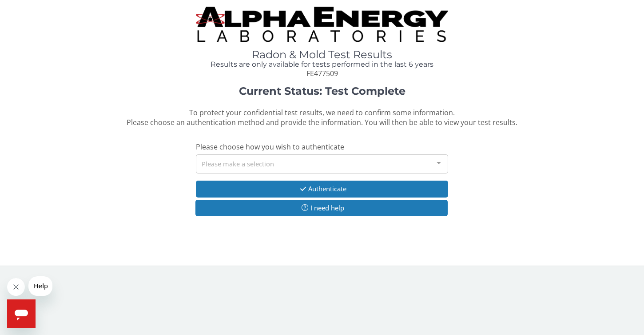 The width and height of the screenshot is (644, 335). What do you see at coordinates (270, 147) in the screenshot?
I see `span: Please choose how you wish to authenticate` at bounding box center [270, 147].